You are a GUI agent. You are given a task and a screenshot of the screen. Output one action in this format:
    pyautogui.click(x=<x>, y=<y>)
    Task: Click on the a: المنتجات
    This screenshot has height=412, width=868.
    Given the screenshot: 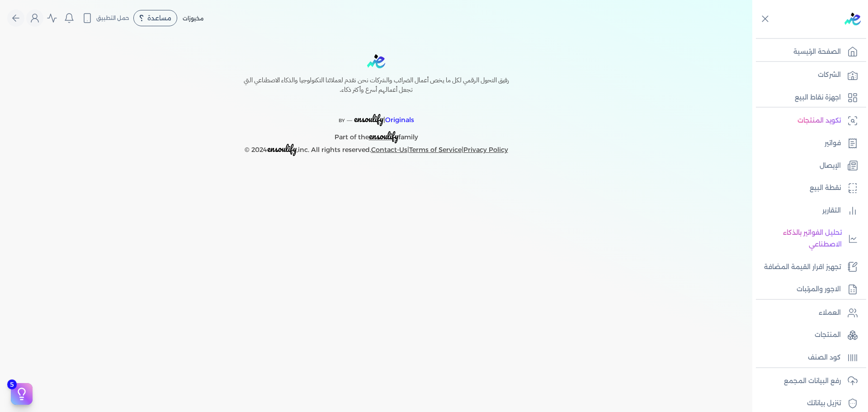 What is the action you would take?
    pyautogui.click(x=807, y=335)
    